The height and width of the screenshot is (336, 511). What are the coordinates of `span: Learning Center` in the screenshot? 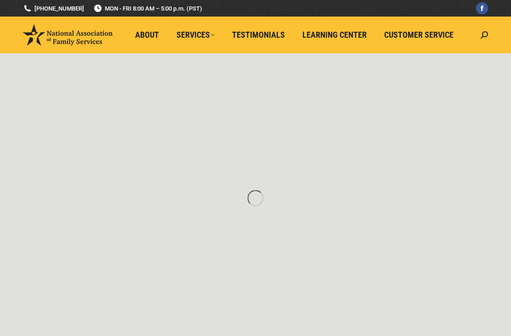 It's located at (335, 35).